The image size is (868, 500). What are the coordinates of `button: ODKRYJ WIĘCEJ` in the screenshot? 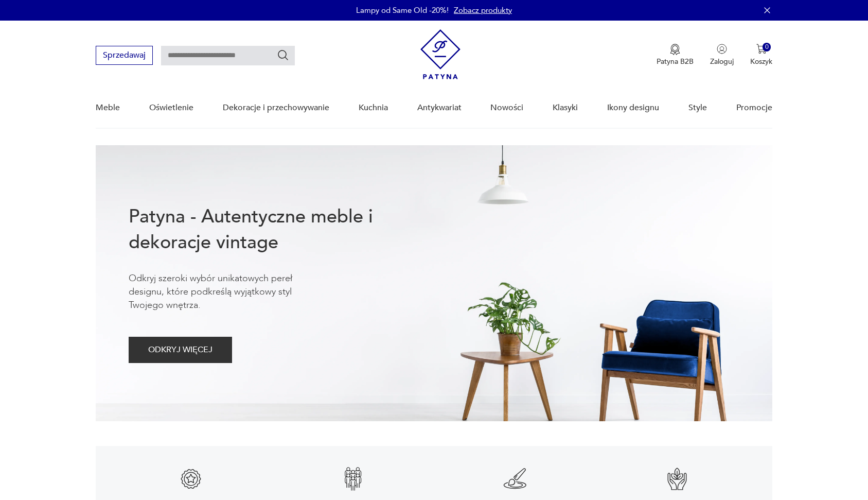 It's located at (180, 350).